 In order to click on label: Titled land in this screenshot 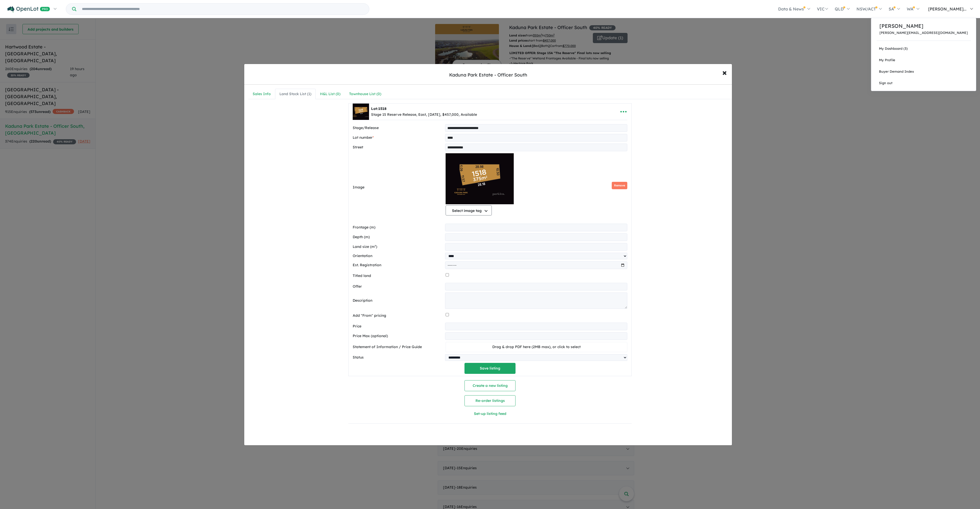, I will do `click(399, 276)`.